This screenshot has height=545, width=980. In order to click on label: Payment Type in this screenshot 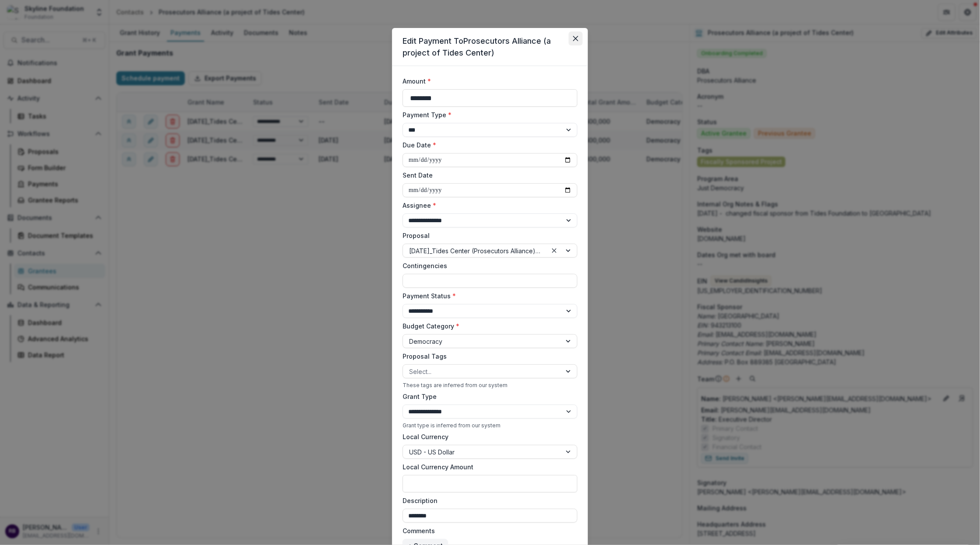, I will do `click(487, 115)`.